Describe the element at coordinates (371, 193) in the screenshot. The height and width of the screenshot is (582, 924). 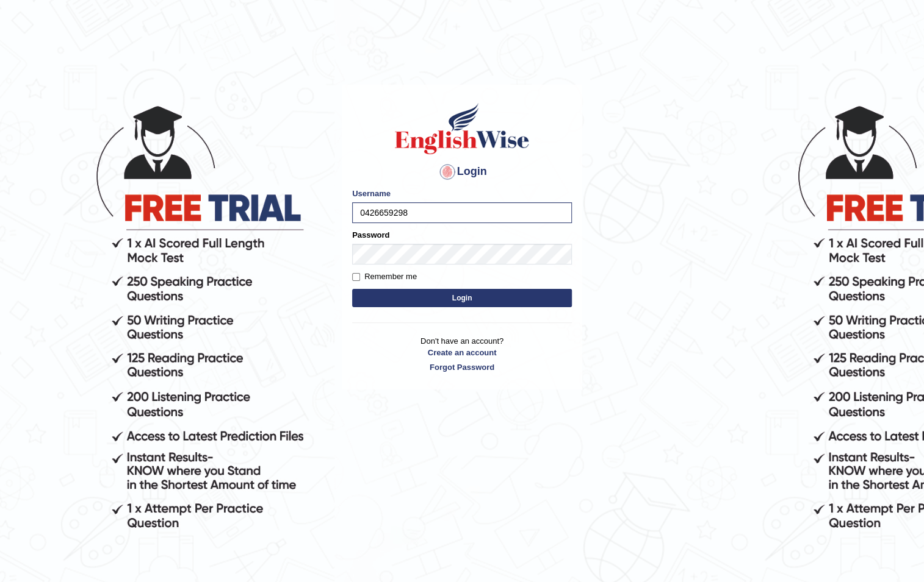
I see `label: Username` at that location.